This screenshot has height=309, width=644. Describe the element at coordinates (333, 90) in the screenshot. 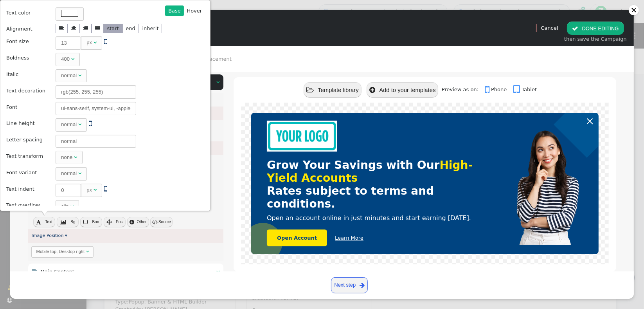

I see `button: Template library` at that location.